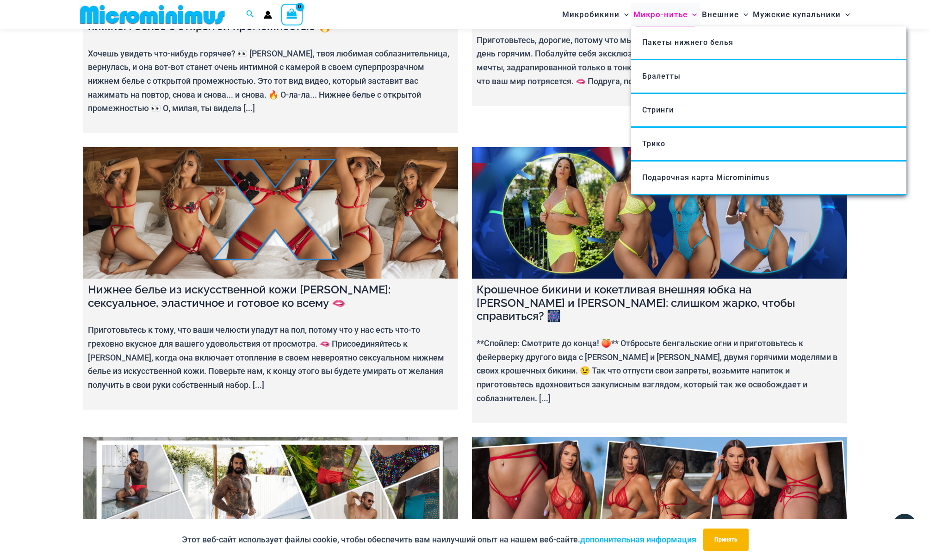 This screenshot has width=930, height=560. What do you see at coordinates (665, 15) in the screenshot?
I see `a: Микро-нитьеПереключить менюПереключить меню` at bounding box center [665, 15].